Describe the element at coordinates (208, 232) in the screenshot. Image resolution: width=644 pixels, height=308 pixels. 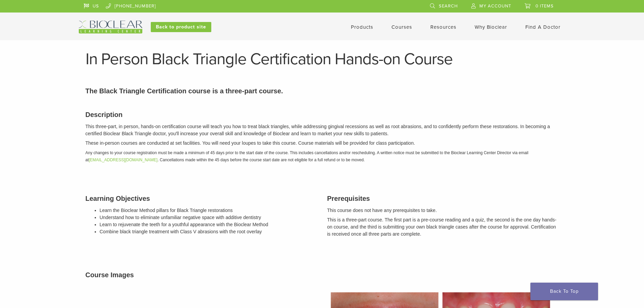
I see `li: Combine black triangle treatment with Class V abrasions with the root overlay` at that location.